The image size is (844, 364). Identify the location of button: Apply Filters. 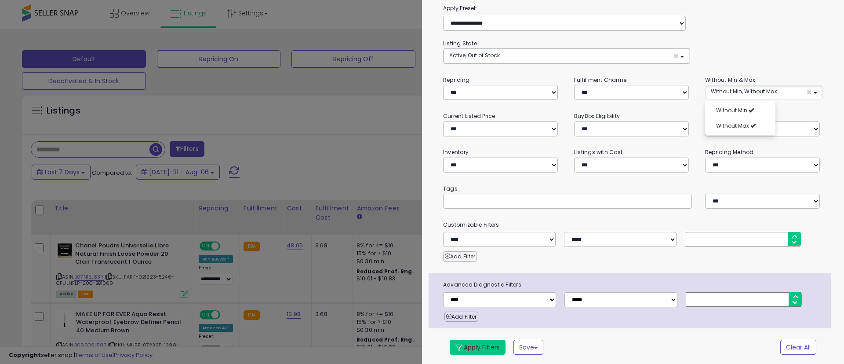
(478, 347).